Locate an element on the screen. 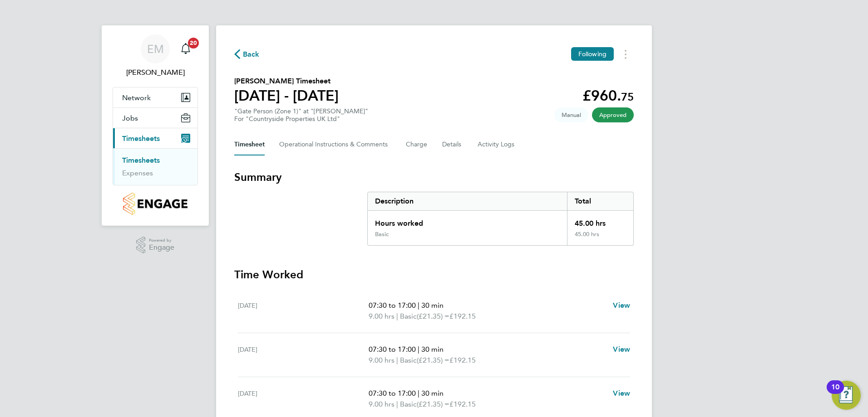 The image size is (868, 417). span: Powered by is located at coordinates (162, 240).